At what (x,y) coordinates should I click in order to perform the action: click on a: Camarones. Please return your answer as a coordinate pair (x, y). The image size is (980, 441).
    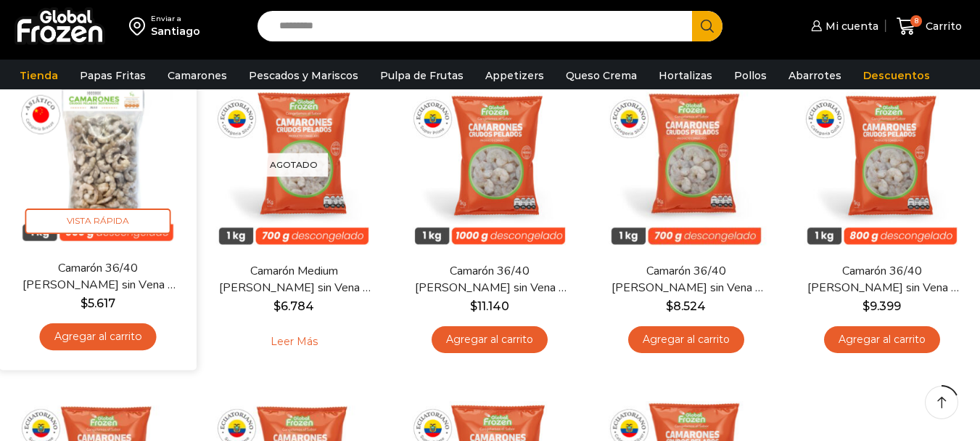
    Looking at the image, I should click on (197, 75).